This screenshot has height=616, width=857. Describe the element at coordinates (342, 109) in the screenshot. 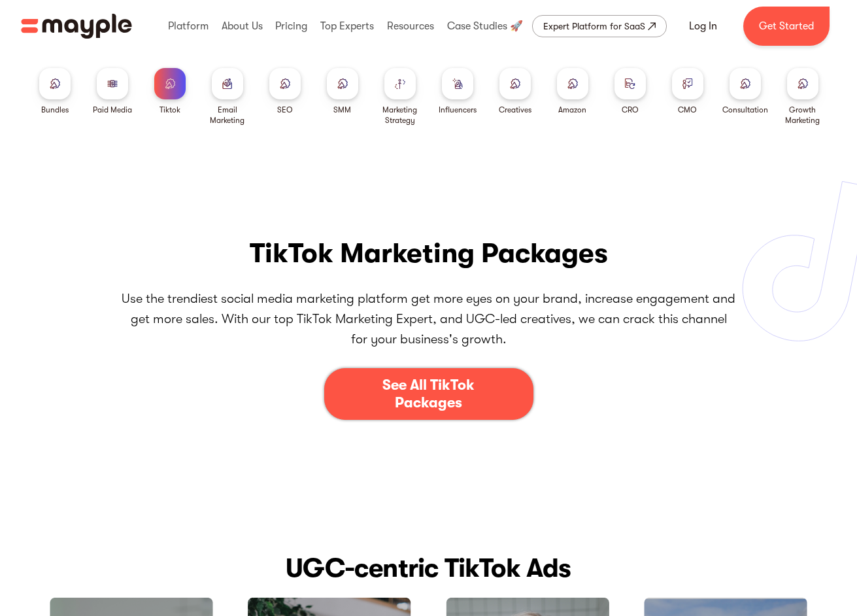

I see `div: SMM` at that location.